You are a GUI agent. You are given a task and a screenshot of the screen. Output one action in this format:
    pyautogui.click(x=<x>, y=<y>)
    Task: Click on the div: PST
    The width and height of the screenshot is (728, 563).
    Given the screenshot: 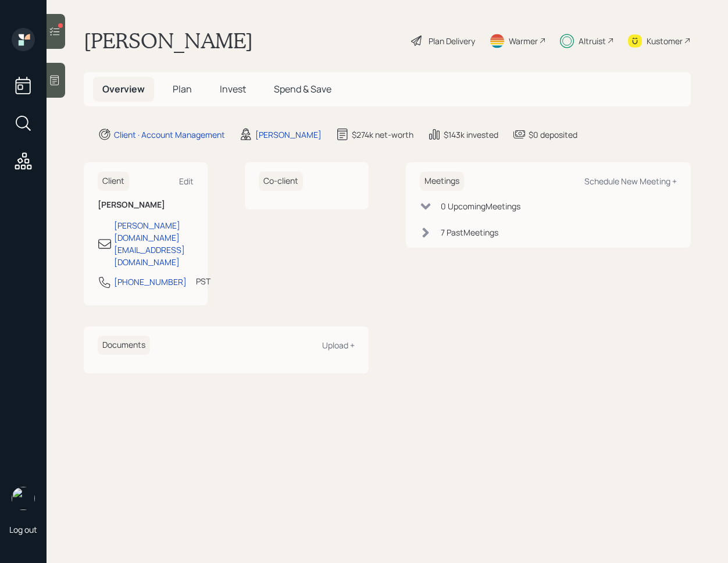 What is the action you would take?
    pyautogui.click(x=203, y=281)
    